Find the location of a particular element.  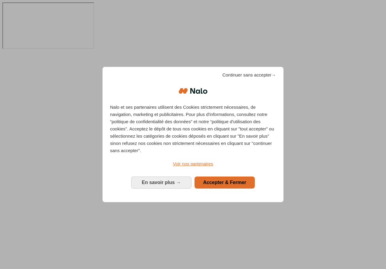

p: Nalo et ses partenaires utilisent des Cookies strictement nécessaires, de navigation, marketing e... is located at coordinates (193, 129).